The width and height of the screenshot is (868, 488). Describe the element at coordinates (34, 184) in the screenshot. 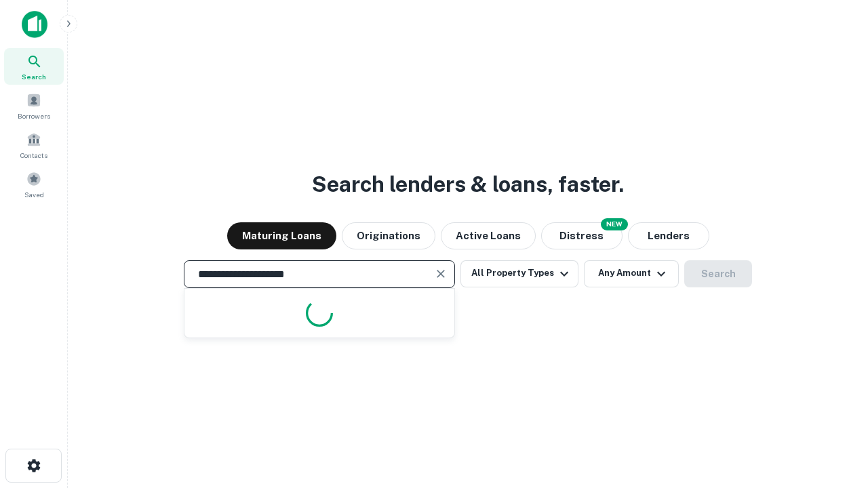

I see `a: Saved` at that location.